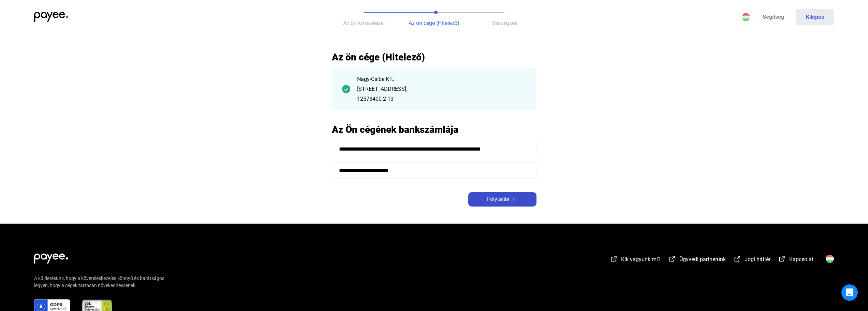 The height and width of the screenshot is (311, 868). What do you see at coordinates (505, 23) in the screenshot?
I see `span: Összegzés` at bounding box center [505, 23].